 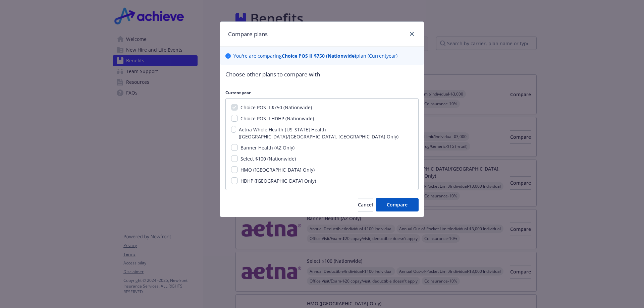 I want to click on b: Choice POS II $750 (Nationwide), so click(x=319, y=55).